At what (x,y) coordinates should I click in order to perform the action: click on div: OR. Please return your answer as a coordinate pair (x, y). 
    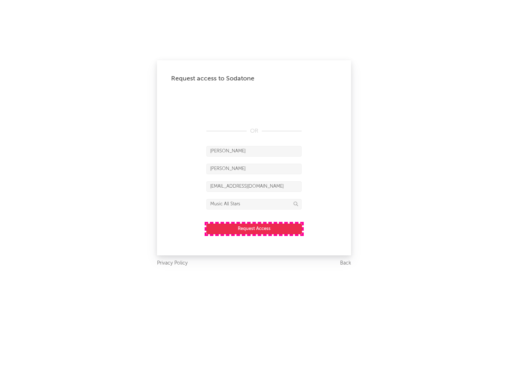
    Looking at the image, I should click on (254, 131).